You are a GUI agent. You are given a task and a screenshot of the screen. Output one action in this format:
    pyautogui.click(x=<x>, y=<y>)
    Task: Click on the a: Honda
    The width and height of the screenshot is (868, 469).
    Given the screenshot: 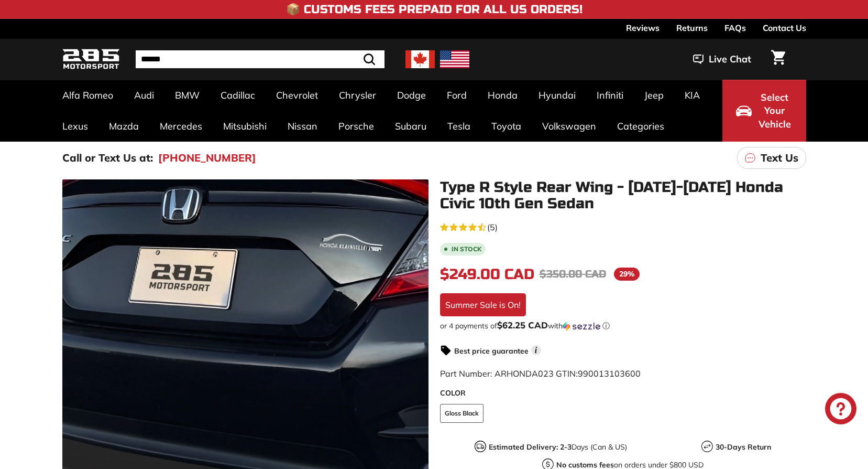 What is the action you would take?
    pyautogui.click(x=502, y=95)
    